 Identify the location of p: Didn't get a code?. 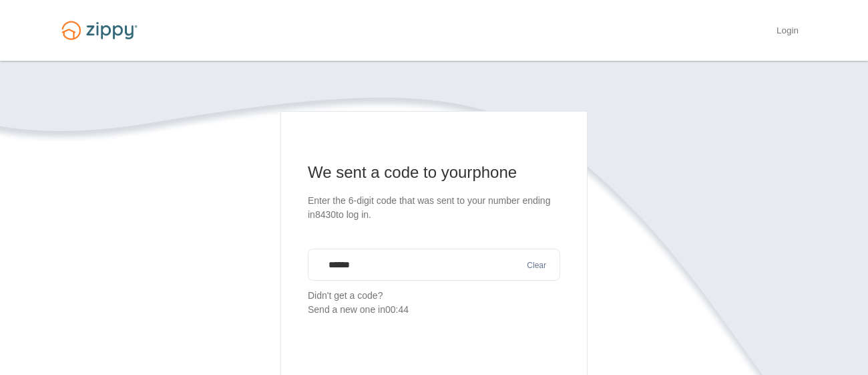
(434, 303).